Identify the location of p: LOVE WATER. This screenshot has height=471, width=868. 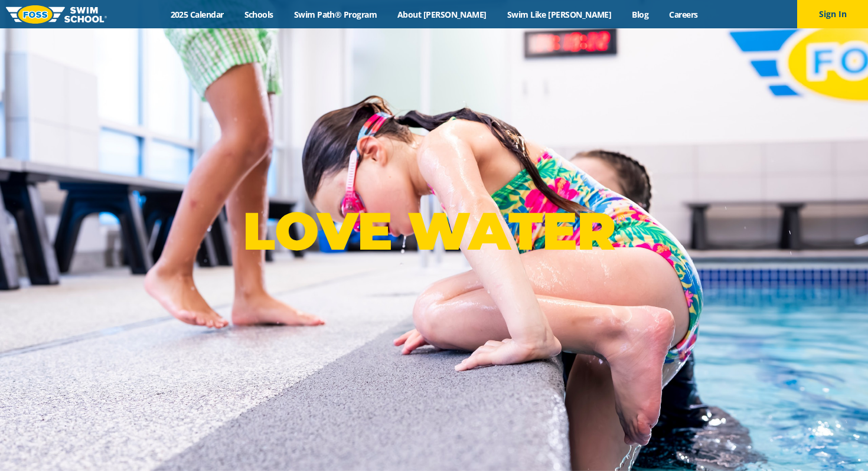
(434, 231).